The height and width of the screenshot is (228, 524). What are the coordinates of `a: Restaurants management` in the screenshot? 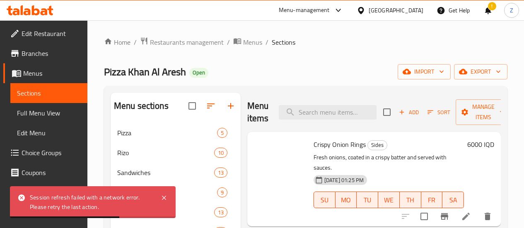 It's located at (182, 42).